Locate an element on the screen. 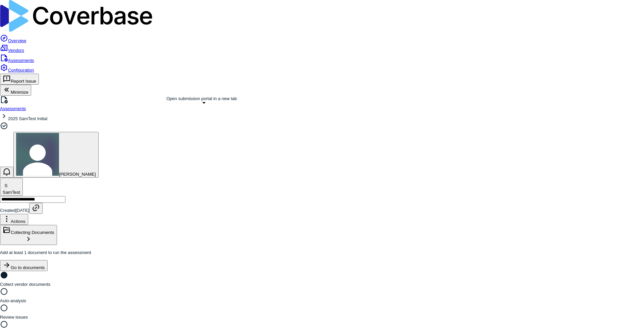  span: SamTest is located at coordinates (11, 192).